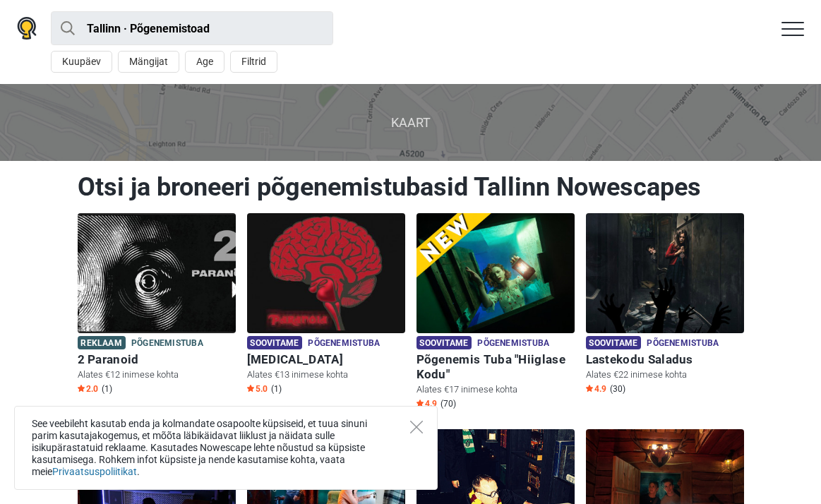  Describe the element at coordinates (254, 62) in the screenshot. I see `button: Filtrid` at that location.